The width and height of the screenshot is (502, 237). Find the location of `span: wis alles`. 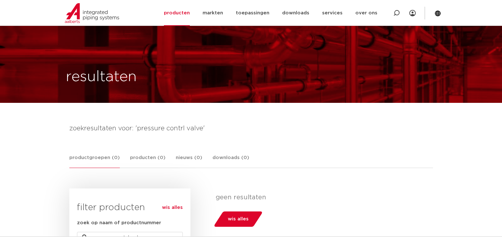

span: wis alles is located at coordinates (238, 219).